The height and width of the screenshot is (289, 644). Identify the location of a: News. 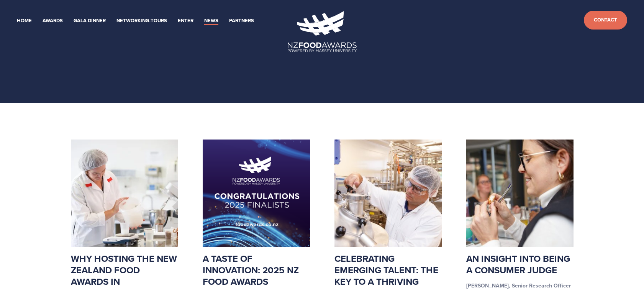
(211, 21).